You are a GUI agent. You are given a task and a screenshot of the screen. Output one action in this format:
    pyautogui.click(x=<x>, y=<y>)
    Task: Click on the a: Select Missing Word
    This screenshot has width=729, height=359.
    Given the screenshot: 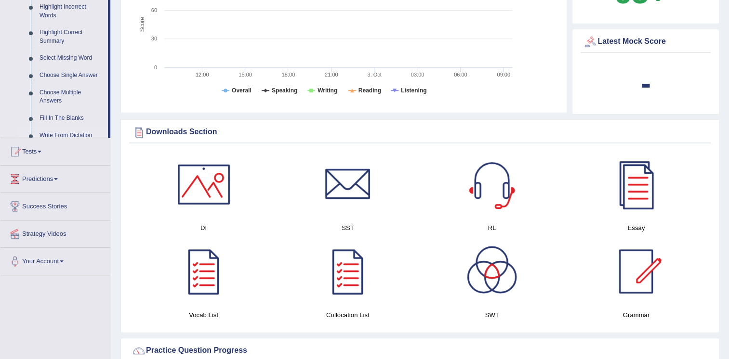 What is the action you would take?
    pyautogui.click(x=71, y=58)
    